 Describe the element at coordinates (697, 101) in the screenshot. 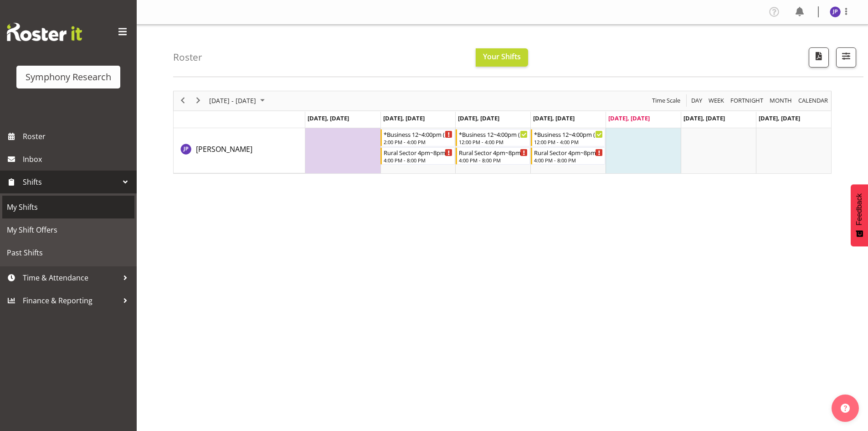

I see `button: Timeline Day` at that location.